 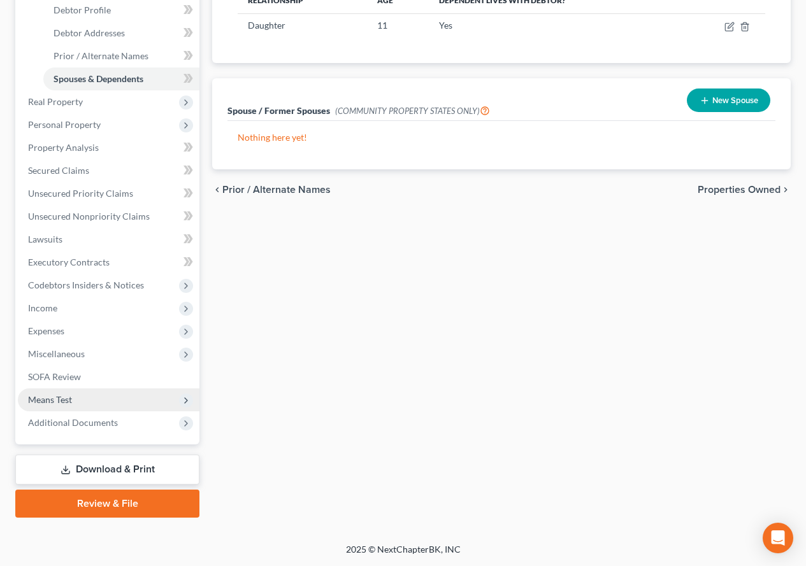 What do you see at coordinates (107, 469) in the screenshot?
I see `a: Download & Print` at bounding box center [107, 469].